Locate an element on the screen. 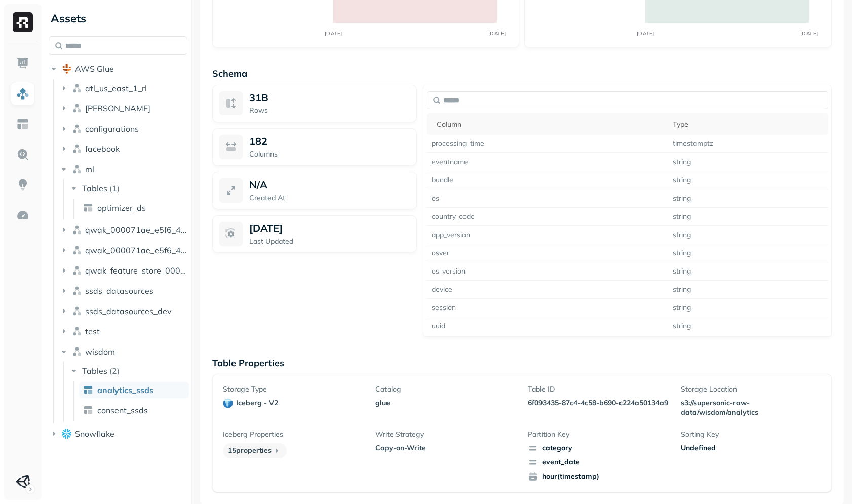 This screenshot has height=504, width=852. img: Dashboard is located at coordinates (23, 63).